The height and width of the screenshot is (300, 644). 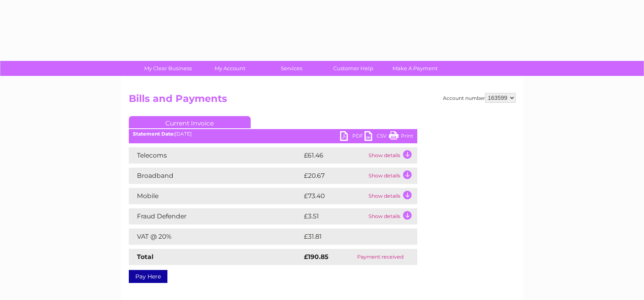 I want to click on a: Services, so click(x=291, y=68).